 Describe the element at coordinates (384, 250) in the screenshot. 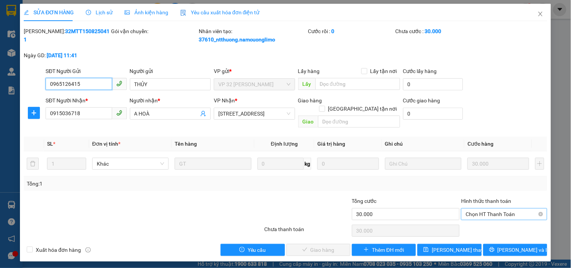

I see `button: plusThêm ĐH mới` at that location.